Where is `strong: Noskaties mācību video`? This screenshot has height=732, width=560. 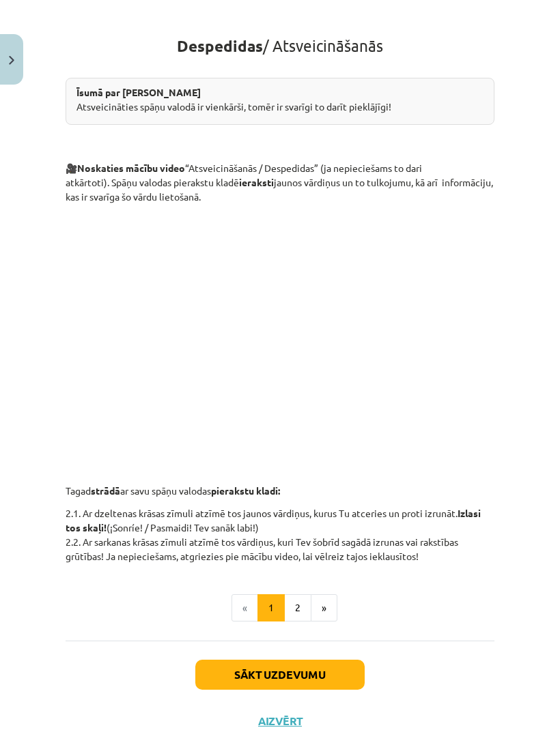 strong: Noskaties mācību video is located at coordinates (131, 168).